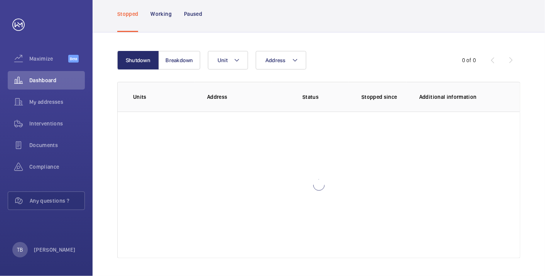 This screenshot has width=545, height=276. Describe the element at coordinates (57, 167) in the screenshot. I see `span: Compliance` at that location.